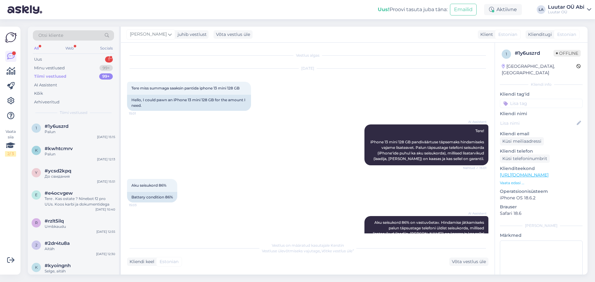  What do you see at coordinates (541, 103) in the screenshot?
I see `input: Lisa tag` at bounding box center [541, 103].